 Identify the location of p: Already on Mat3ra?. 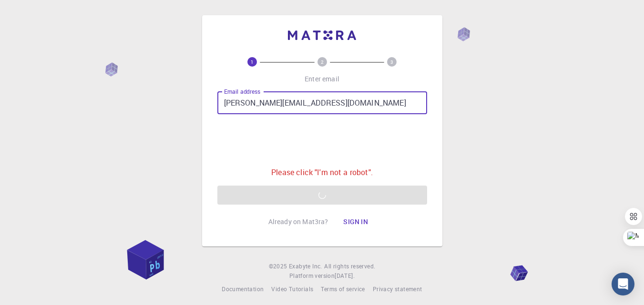
(299, 222).